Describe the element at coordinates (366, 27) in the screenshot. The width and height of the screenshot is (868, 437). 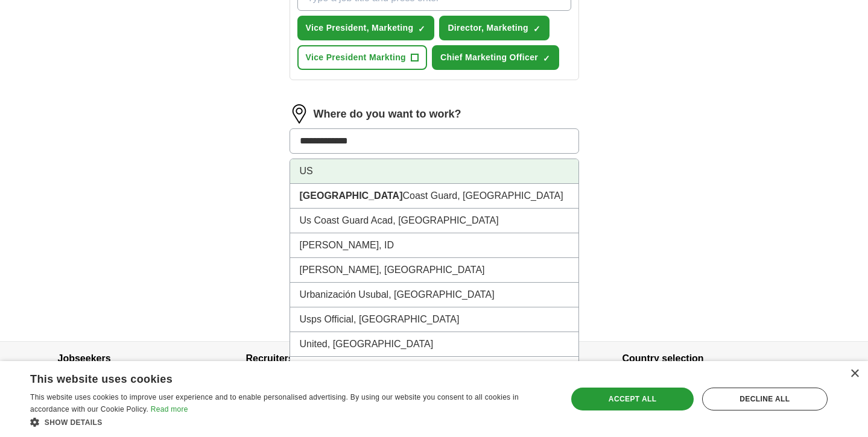
I see `button: Vice President, Marketing✓` at that location.